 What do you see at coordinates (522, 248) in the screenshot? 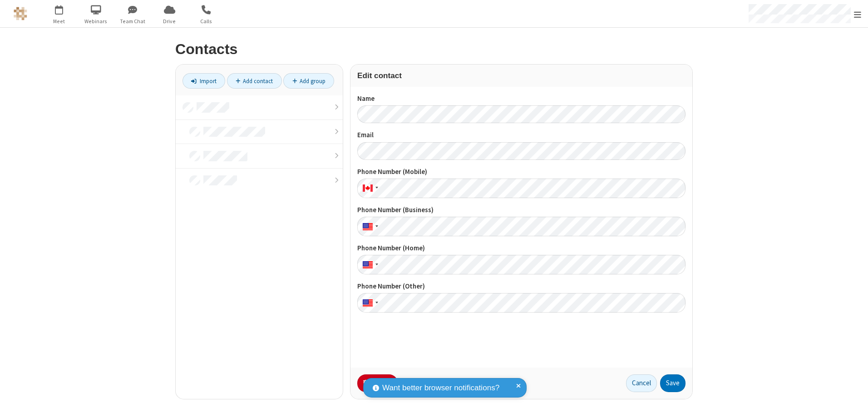
I see `label: Phone Number (Home)` at bounding box center [522, 248].